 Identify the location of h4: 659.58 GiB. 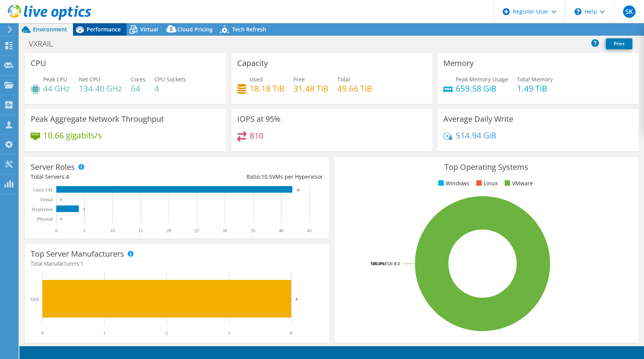
(482, 89).